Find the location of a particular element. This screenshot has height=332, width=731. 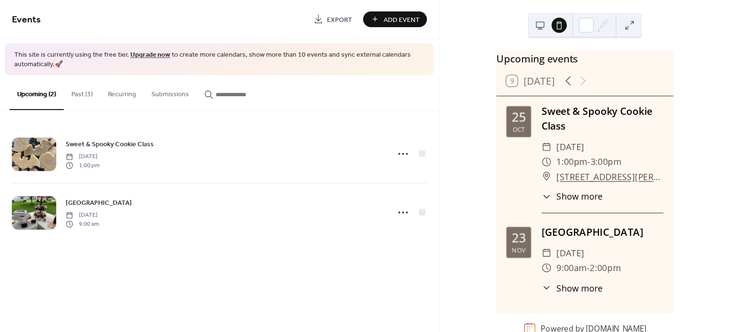

div: 25 is located at coordinates (519, 117).